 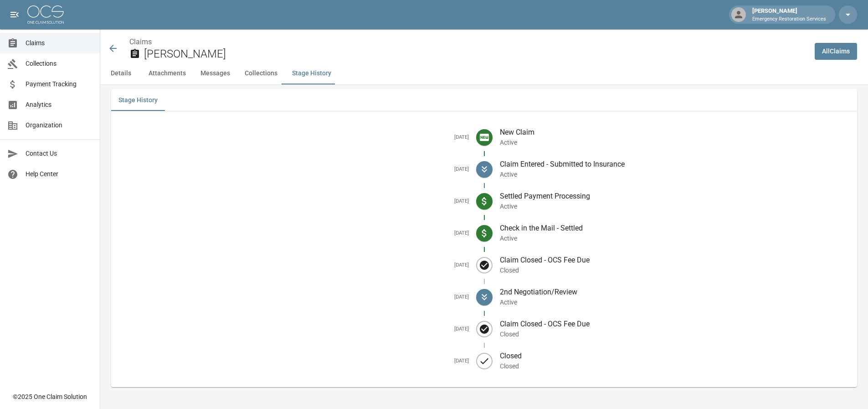 I want to click on button: Details, so click(x=121, y=74).